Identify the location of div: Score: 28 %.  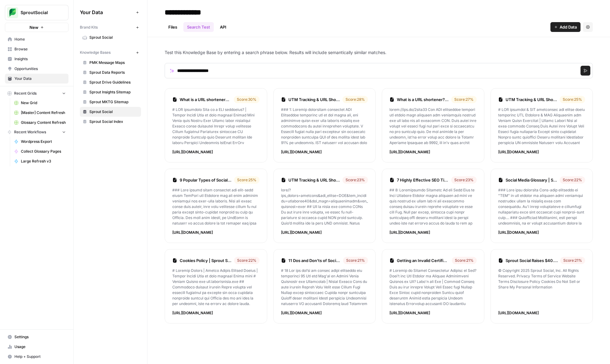
(355, 100).